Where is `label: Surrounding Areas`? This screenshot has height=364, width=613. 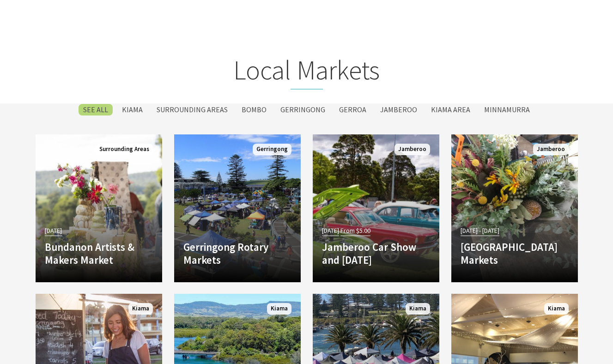
label: Surrounding Areas is located at coordinates (192, 110).